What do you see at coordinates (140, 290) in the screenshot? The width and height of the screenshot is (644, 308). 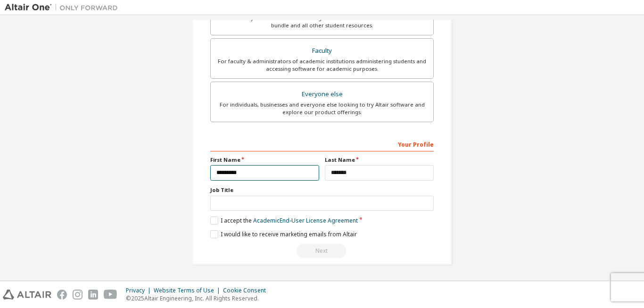 I see `div: Privacy` at bounding box center [140, 290].